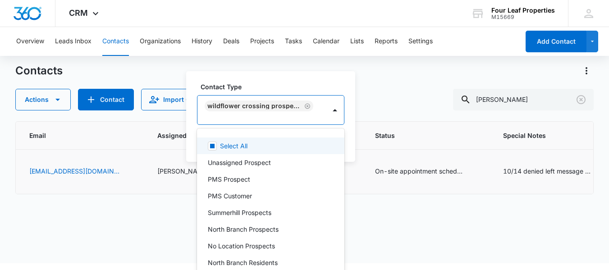  What do you see at coordinates (420, 171) in the screenshot?
I see `div: On-site appointment scheduled` at bounding box center [420, 171].